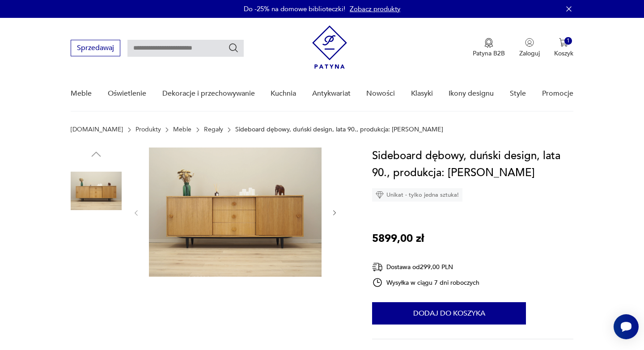  Describe the element at coordinates (380, 195) in the screenshot. I see `img: Ikona diamentu` at that location.